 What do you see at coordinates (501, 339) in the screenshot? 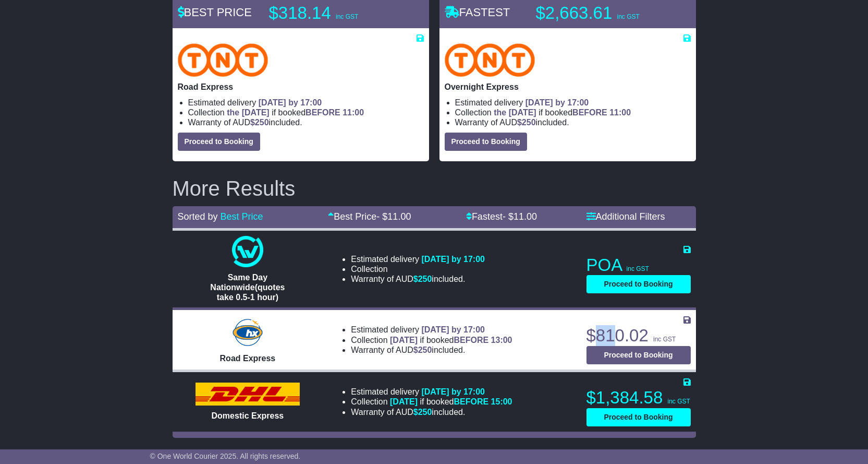
I see `span: 13:00` at bounding box center [501, 339].